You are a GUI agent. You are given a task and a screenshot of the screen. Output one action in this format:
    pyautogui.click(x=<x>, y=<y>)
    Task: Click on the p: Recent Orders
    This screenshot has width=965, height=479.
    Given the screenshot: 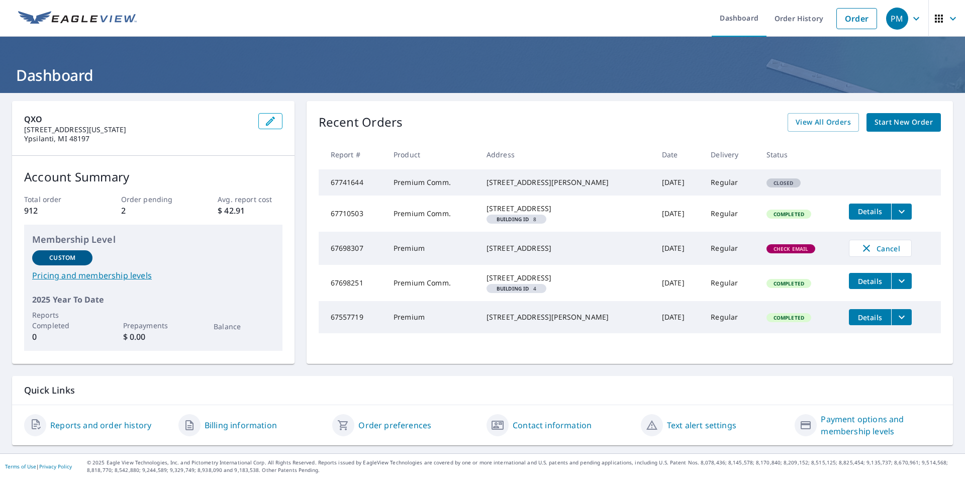 What is the action you would take?
    pyautogui.click(x=361, y=122)
    